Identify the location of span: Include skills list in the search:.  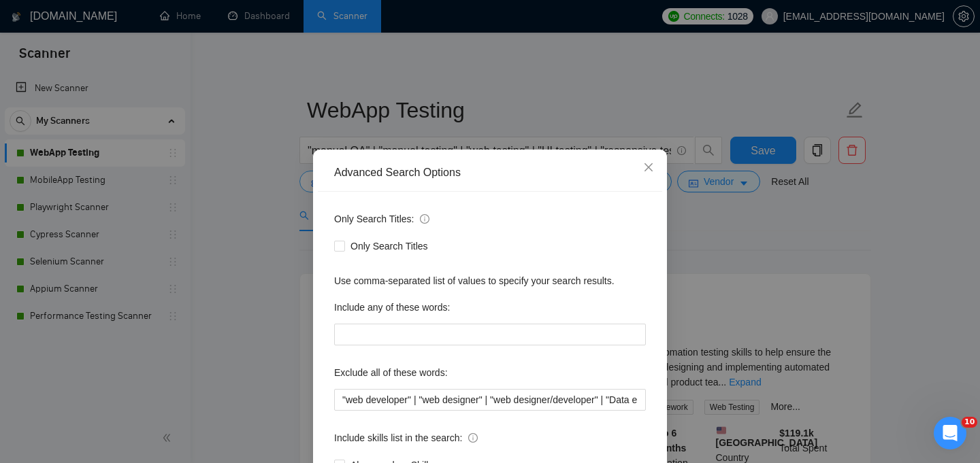
(405, 438).